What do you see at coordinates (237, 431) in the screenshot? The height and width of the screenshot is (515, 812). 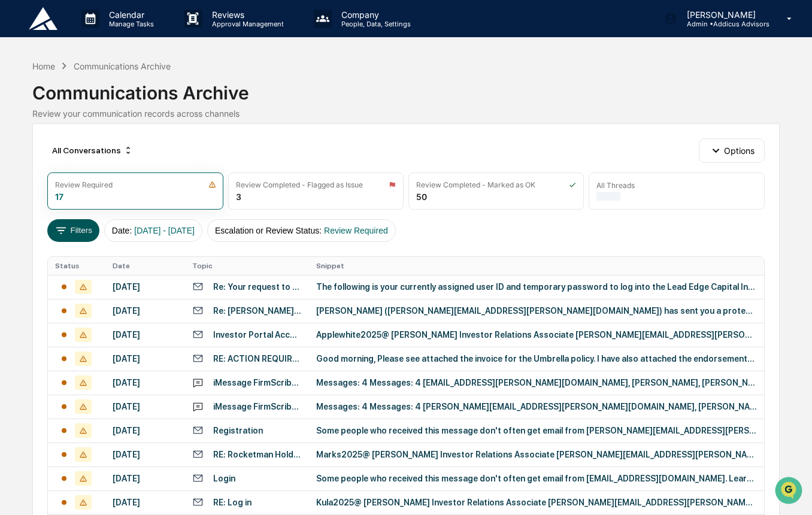 I see `div: Registration` at bounding box center [237, 431].